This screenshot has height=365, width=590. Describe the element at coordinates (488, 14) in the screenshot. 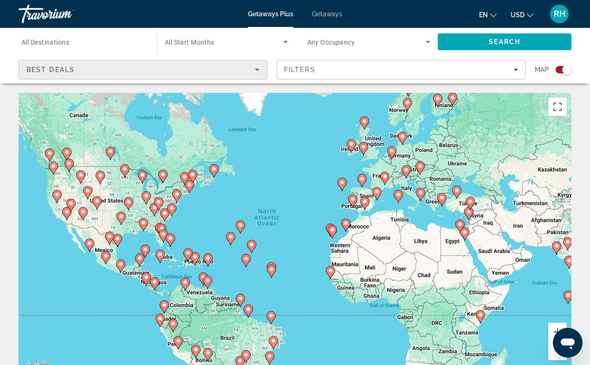

I see `button: Change language` at that location.